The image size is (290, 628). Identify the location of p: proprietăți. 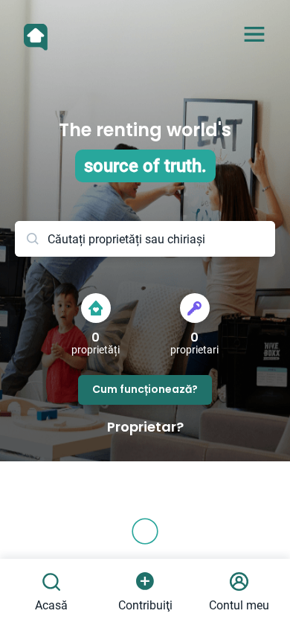
(95, 351).